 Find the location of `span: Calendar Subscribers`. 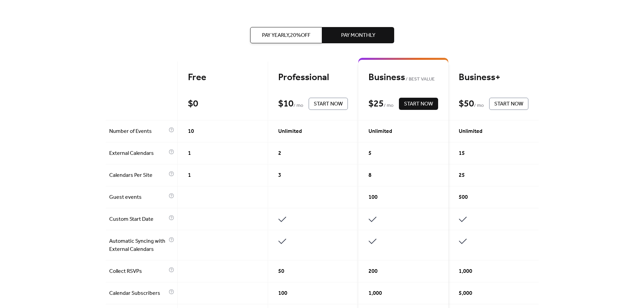

span: Calendar Subscribers is located at coordinates (138, 294).